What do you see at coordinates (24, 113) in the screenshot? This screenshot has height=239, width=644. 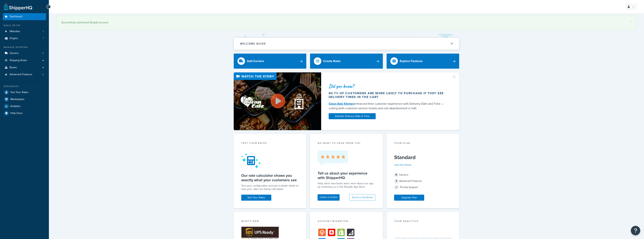 I see `li: Help Docs` at bounding box center [24, 113].